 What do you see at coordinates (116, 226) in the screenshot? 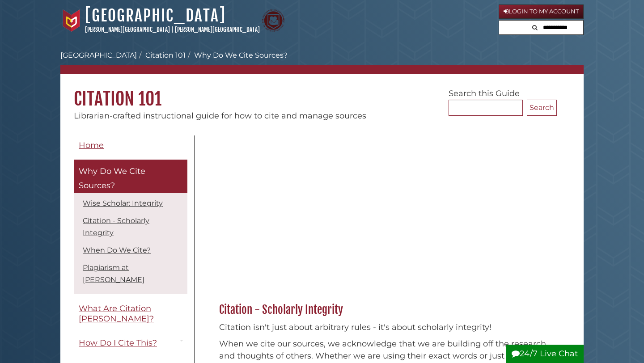
I see `a: Citation - Scholarly Integrity` at bounding box center [116, 226].